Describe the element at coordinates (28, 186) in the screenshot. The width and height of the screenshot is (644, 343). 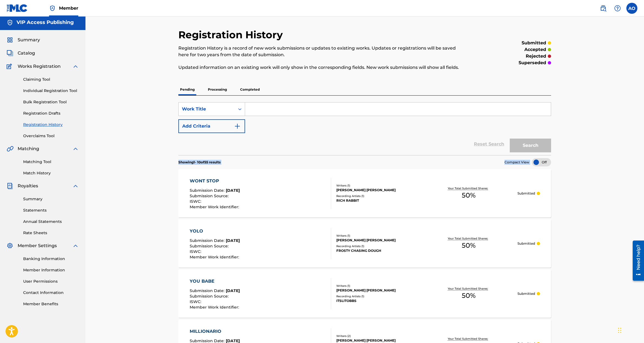
I see `span: Royalties` at that location.